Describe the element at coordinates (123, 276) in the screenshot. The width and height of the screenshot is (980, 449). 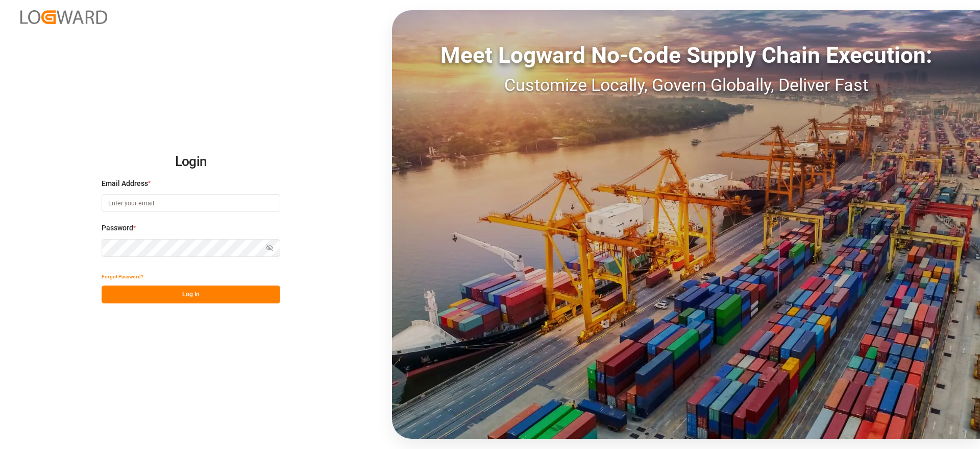
I see `button: Forgot Password?` at that location.